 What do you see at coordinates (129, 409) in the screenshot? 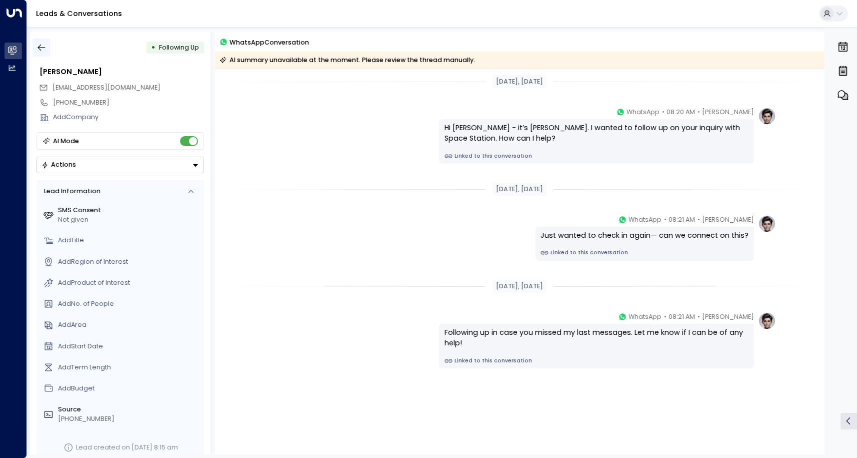
I see `label: Source` at bounding box center [129, 409].